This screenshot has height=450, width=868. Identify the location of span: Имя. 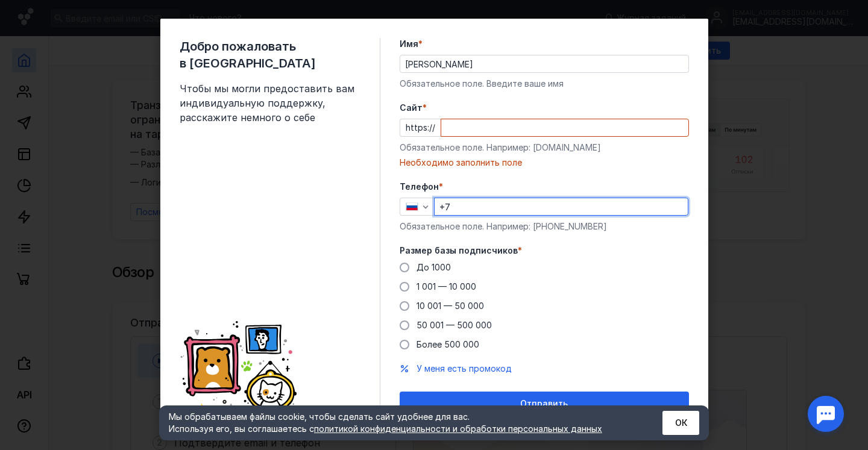
(409, 44).